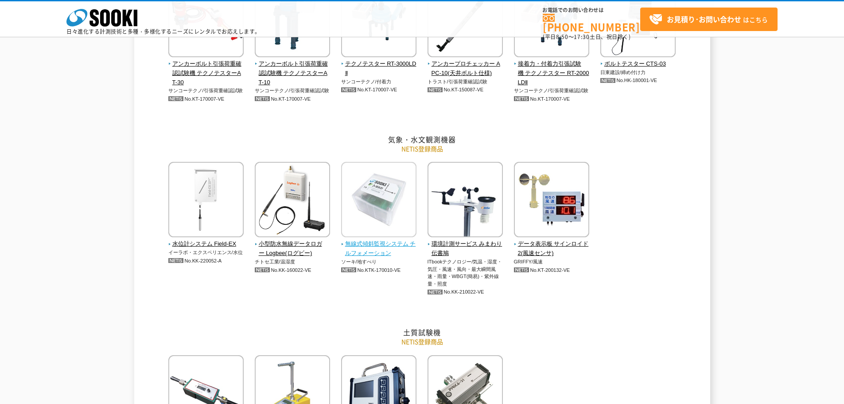 The height and width of the screenshot is (404, 844). I want to click on p: ITbookテクノロジー/気温・湿度・気圧・風速・風向・最大瞬間風速・雨量・WBGT(簡易)・紫外線量・照度, so click(465, 273).